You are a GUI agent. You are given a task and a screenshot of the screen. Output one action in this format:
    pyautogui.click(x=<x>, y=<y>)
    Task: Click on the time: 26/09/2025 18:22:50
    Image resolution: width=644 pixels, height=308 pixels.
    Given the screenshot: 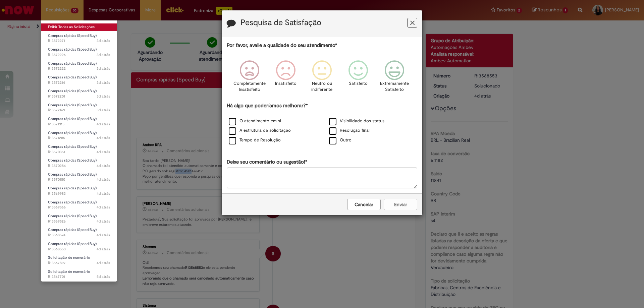 What is the action you would take?
    pyautogui.click(x=103, y=83)
    